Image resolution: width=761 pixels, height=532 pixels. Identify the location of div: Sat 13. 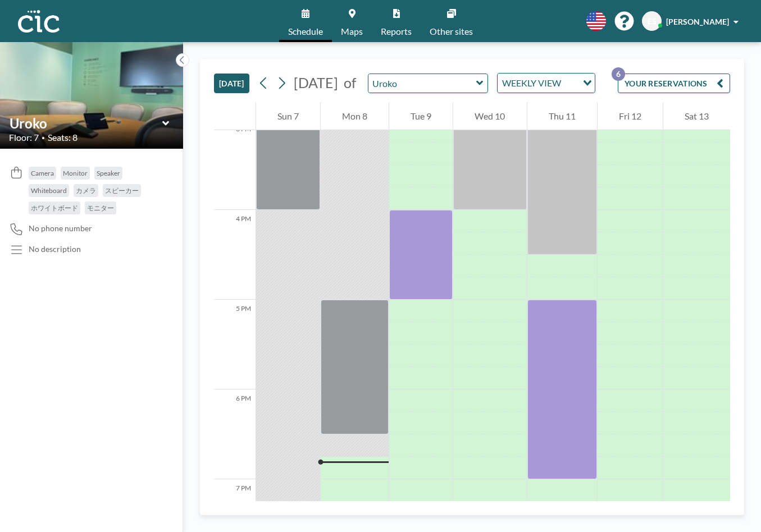
(697, 116).